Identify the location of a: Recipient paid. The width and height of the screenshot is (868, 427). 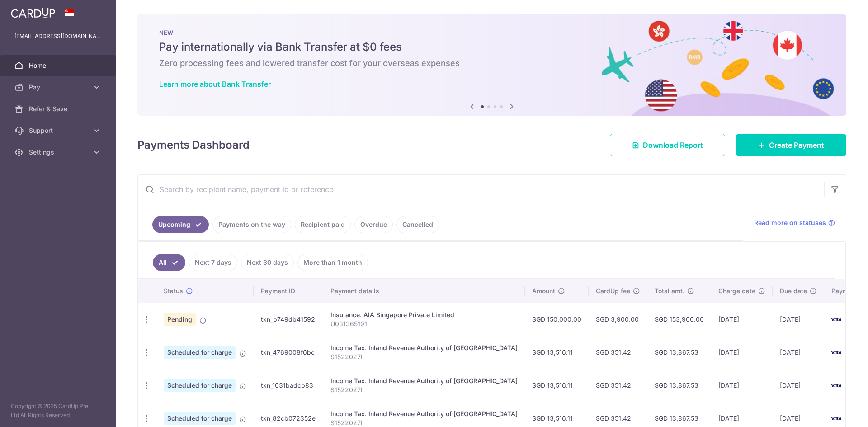
(323, 224).